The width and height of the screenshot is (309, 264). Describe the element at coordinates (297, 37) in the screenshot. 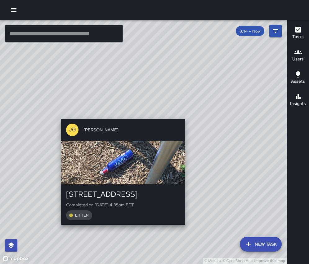

I see `h6: Tasks` at that location.